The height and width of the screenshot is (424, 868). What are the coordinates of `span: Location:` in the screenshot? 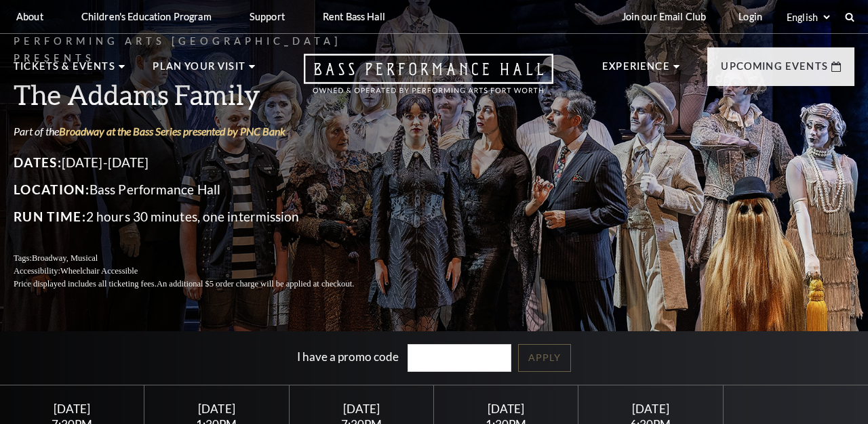 It's located at (51, 189).